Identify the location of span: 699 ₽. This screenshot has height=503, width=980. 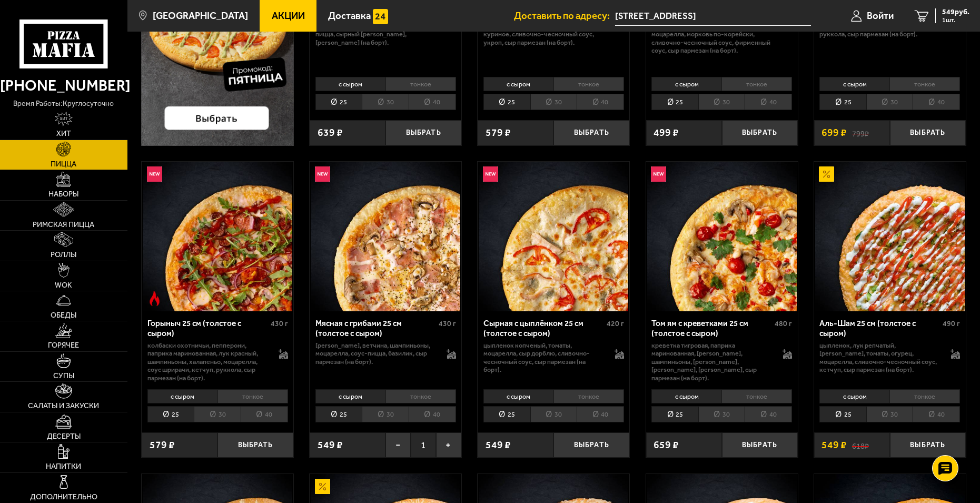
(834, 132).